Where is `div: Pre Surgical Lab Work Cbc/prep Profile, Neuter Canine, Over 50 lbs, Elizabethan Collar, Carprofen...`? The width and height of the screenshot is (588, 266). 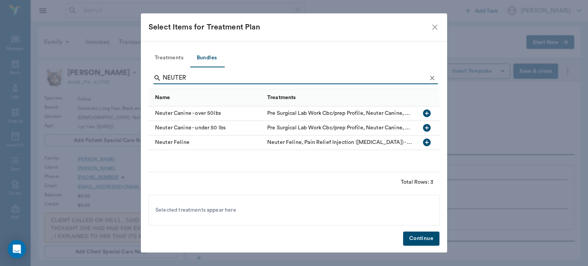
div: Pre Surgical Lab Work Cbc/prep Profile, Neuter Canine, Over 50 lbs, Elizabethan Collar, Carprofen... is located at coordinates (340, 113).